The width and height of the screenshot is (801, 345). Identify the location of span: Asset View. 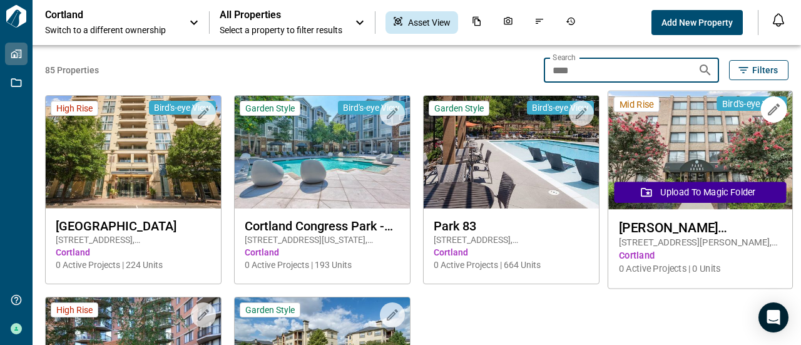
(429, 23).